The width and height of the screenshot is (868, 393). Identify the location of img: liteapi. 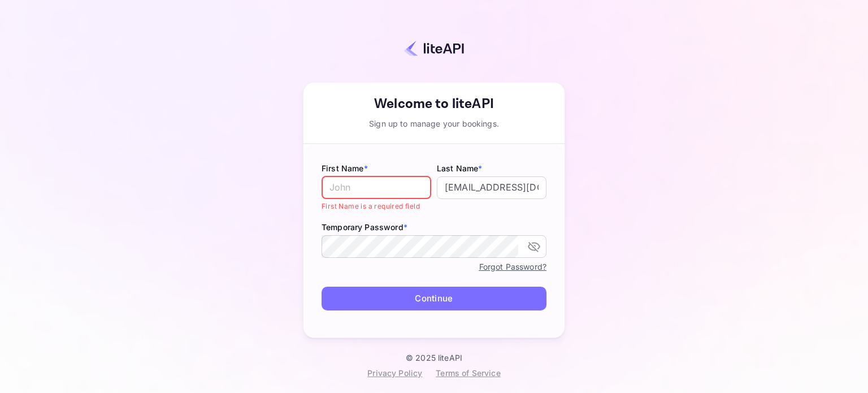
(434, 48).